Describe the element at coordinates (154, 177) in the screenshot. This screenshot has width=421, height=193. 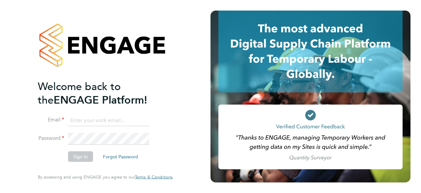
I see `a: Terms & Conditions` at that location.